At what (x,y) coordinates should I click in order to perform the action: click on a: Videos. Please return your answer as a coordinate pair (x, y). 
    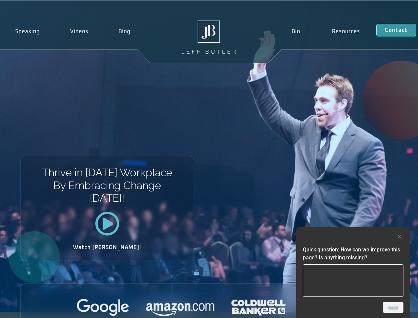
    Looking at the image, I should click on (79, 31).